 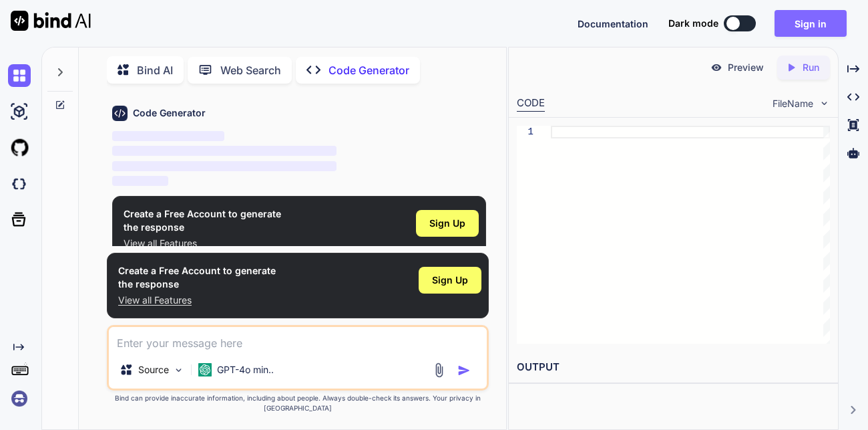 I want to click on h6: Code Generator, so click(x=169, y=113).